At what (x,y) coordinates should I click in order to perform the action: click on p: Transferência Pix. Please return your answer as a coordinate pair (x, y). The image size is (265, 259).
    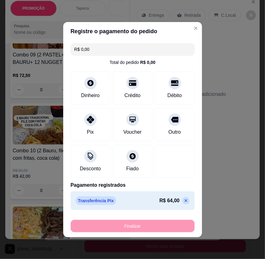
    Looking at the image, I should click on (96, 200).